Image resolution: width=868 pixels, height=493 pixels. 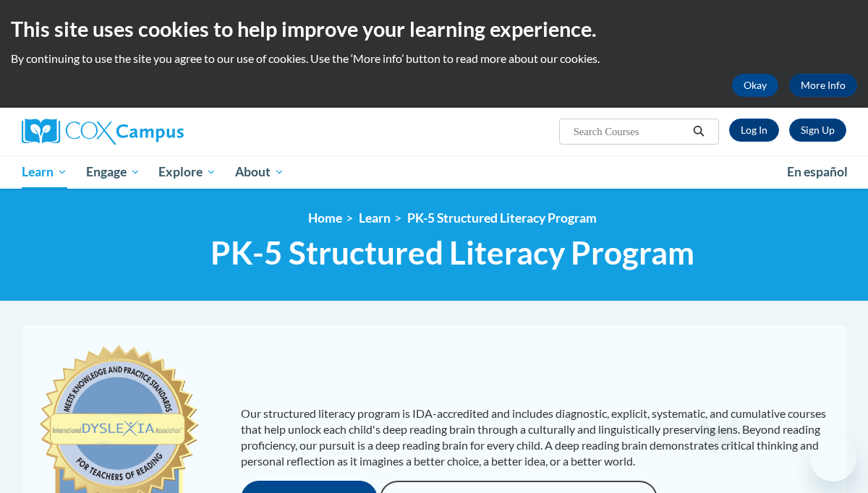 I want to click on span: About, so click(x=259, y=173).